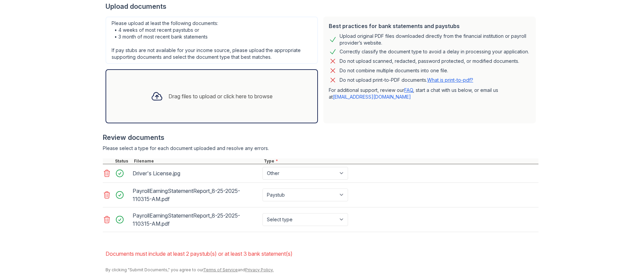 The image size is (644, 275). Describe the element at coordinates (406, 80) in the screenshot. I see `p: Do not upload print-to-PDF documents.` at that location.